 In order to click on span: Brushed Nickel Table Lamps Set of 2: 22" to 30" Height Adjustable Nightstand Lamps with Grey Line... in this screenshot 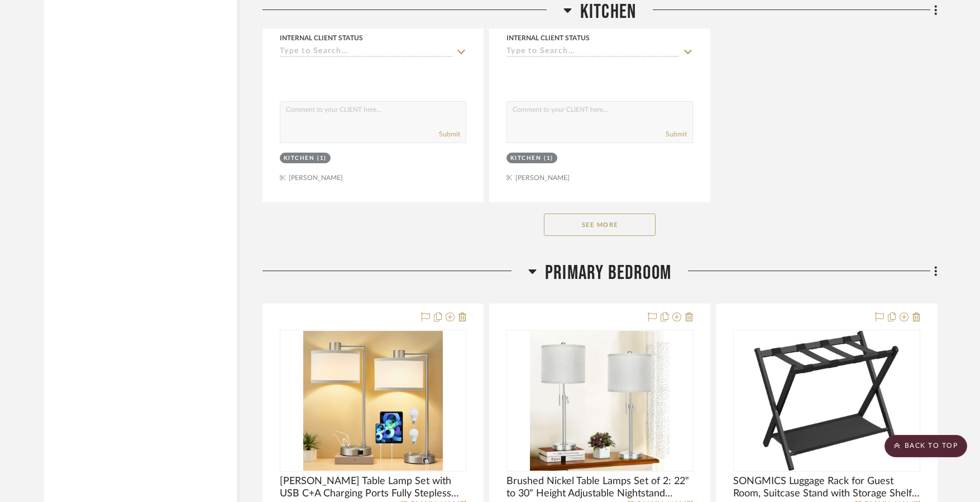, I will do `click(600, 487)`.